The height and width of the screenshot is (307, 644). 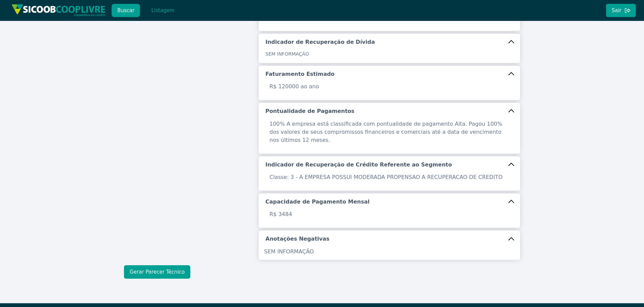 What do you see at coordinates (297, 239) in the screenshot?
I see `h5: Anotações Negativas` at bounding box center [297, 239].